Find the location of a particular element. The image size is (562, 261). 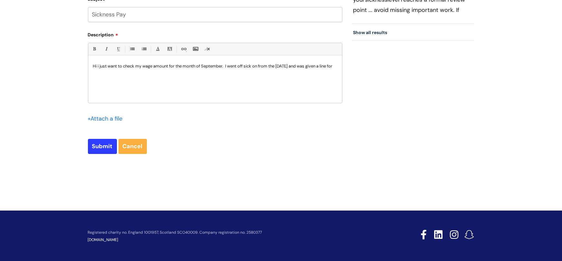

p: Hi i just want to check my wage amount for the month of September. I went off sick on from the [D... is located at coordinates (215, 66).